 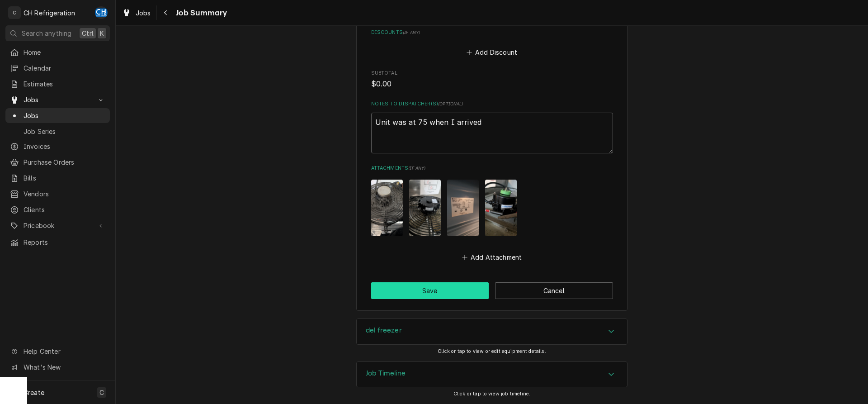 I want to click on span: Pricebook, so click(x=57, y=226).